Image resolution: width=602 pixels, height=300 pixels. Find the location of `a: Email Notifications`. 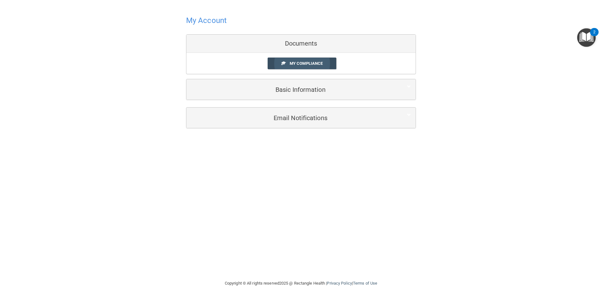

a: Email Notifications is located at coordinates (301, 118).